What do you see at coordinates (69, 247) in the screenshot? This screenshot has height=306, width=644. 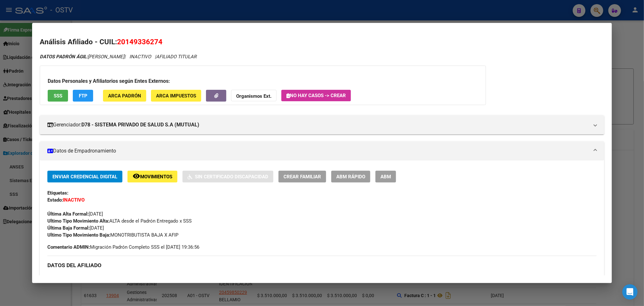 I see `strong: Comentario ADMIN:` at bounding box center [69, 247].